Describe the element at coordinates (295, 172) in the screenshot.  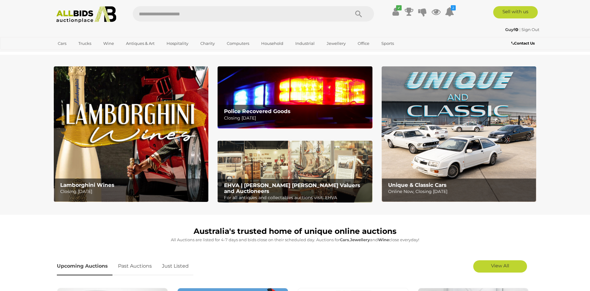
I see `img: EHVA | Evans Hastings Valuers and Auctioneers` at that location.